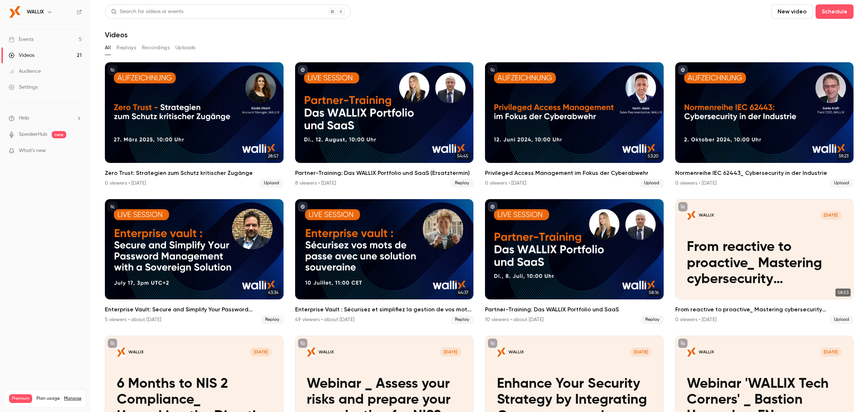 The image size is (868, 412). Describe the element at coordinates (463, 293) in the screenshot. I see `span: 44:37` at that location.